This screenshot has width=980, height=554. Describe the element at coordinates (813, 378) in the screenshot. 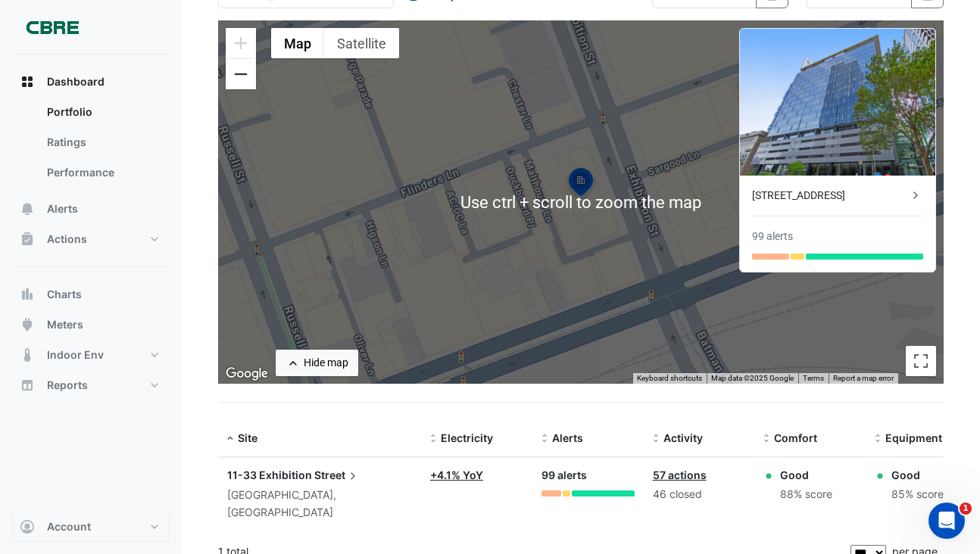

I see `a: Terms (opens in new tab)` at that location.